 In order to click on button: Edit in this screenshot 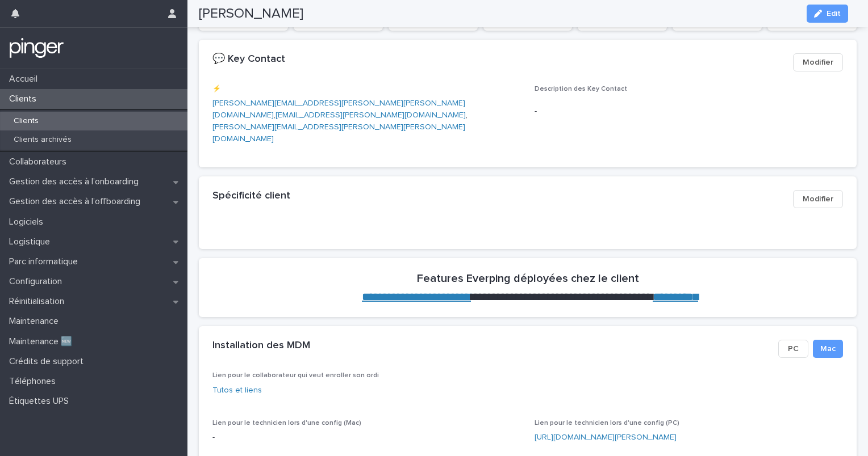, I will do `click(827, 14)`.